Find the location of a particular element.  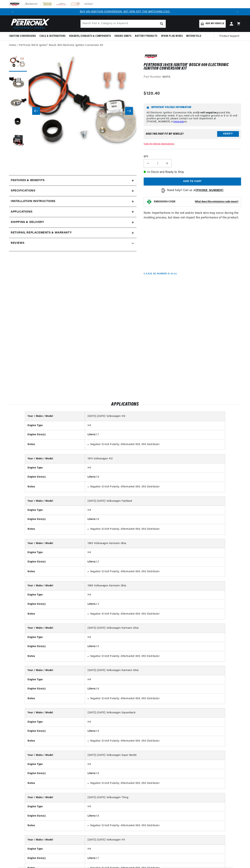

h2: Returns, Replacements & Warranty is located at coordinates (41, 233).